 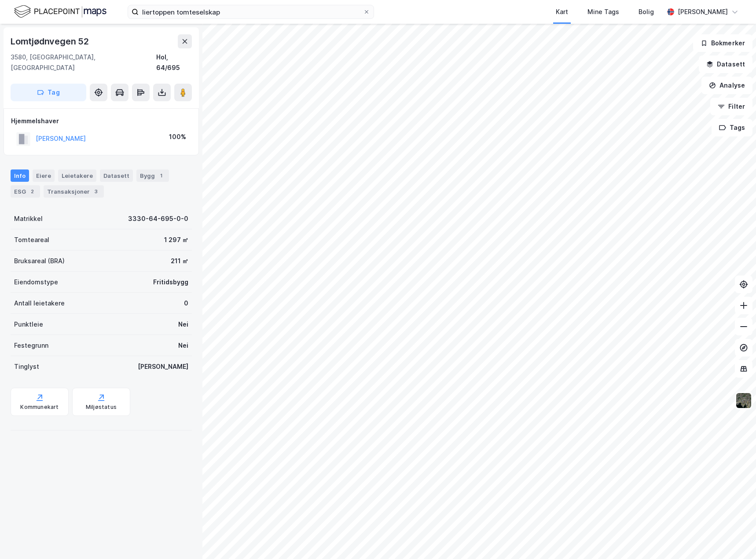 I want to click on div: Fritidsbygg, so click(x=170, y=282).